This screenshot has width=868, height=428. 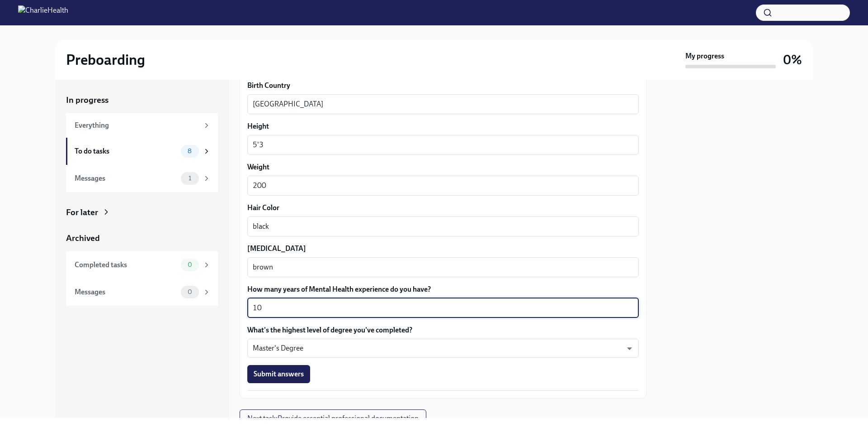 What do you see at coordinates (443, 267) in the screenshot?
I see `textarea: brown` at bounding box center [443, 267].